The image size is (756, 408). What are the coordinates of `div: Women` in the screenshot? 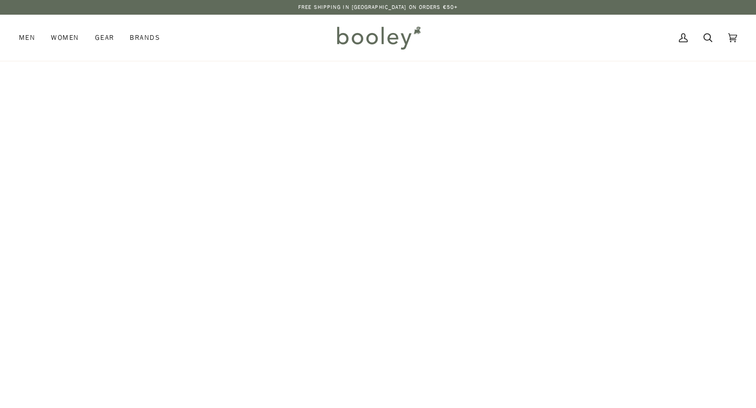 It's located at (65, 38).